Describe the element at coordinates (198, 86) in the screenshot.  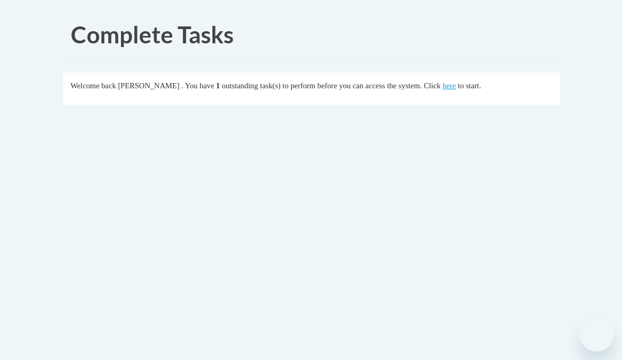
I see `span: . You have` at that location.